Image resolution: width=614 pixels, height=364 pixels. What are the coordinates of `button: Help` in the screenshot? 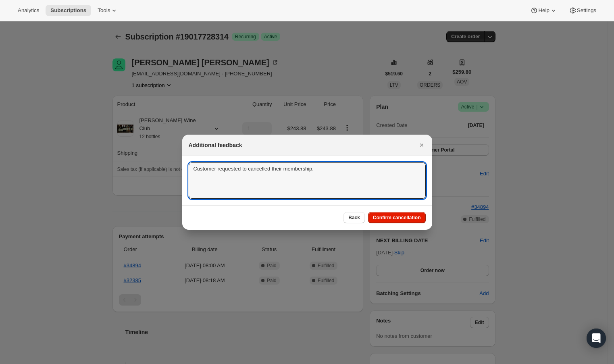 It's located at (543, 11).